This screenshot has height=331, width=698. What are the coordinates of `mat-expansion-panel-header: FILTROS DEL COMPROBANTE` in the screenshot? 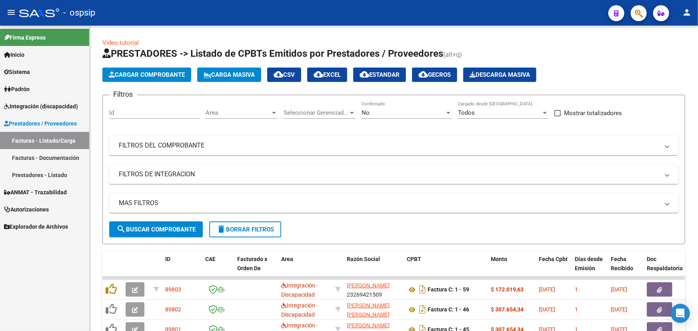 It's located at (394, 146).